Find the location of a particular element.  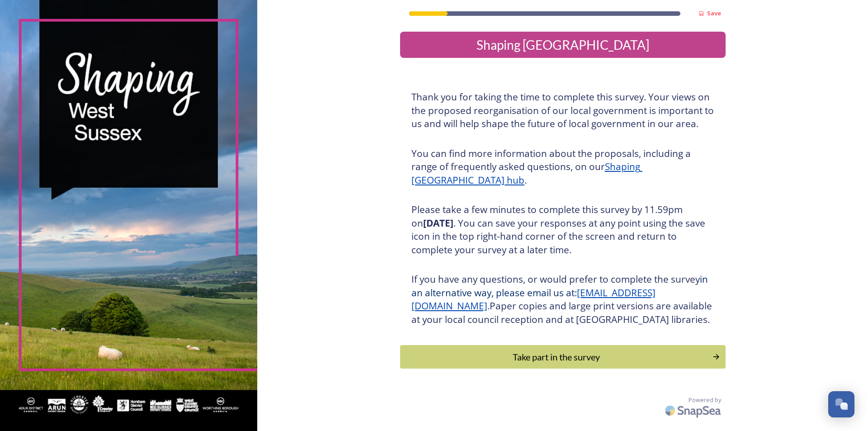

div: Take part in the survey is located at coordinates (556, 356).